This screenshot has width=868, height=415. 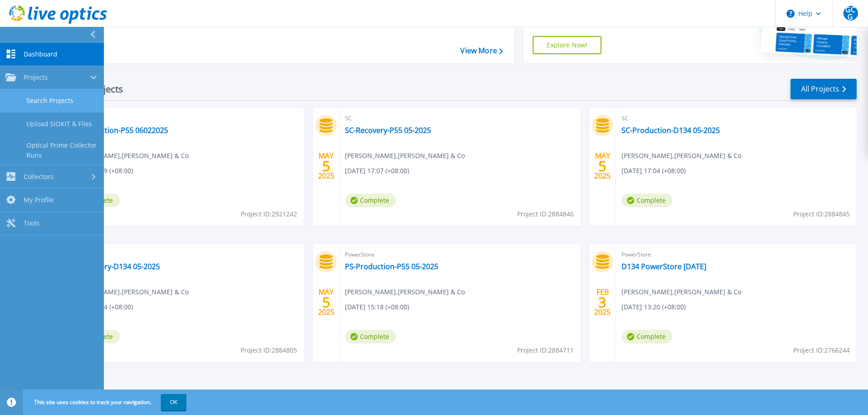 What do you see at coordinates (481, 50) in the screenshot?
I see `a: View More` at bounding box center [481, 50].